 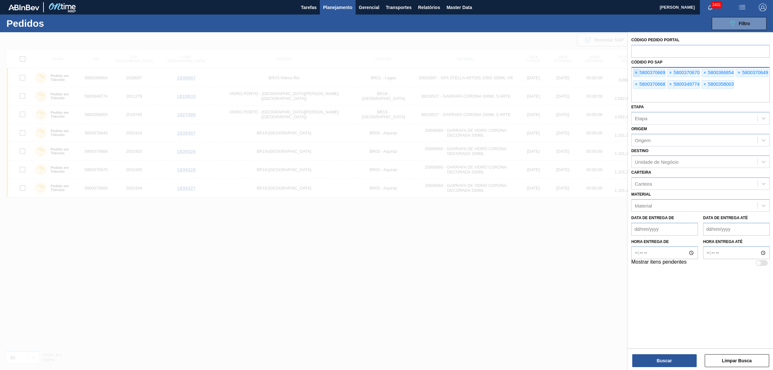 What do you see at coordinates (369, 7) in the screenshot?
I see `span: Gerencial` at bounding box center [369, 7].